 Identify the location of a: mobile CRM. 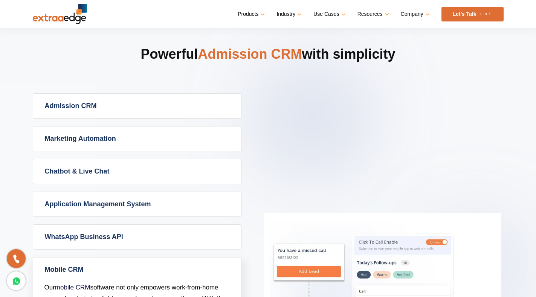
(73, 288).